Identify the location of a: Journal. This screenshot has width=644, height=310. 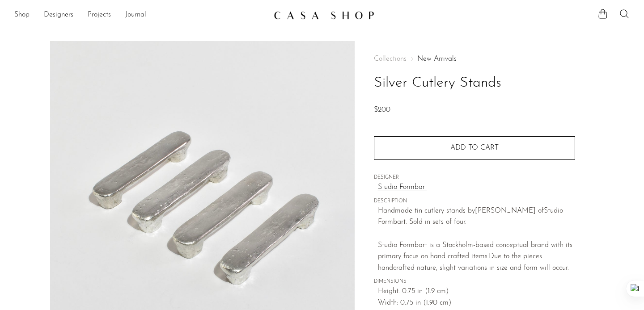
(136, 15).